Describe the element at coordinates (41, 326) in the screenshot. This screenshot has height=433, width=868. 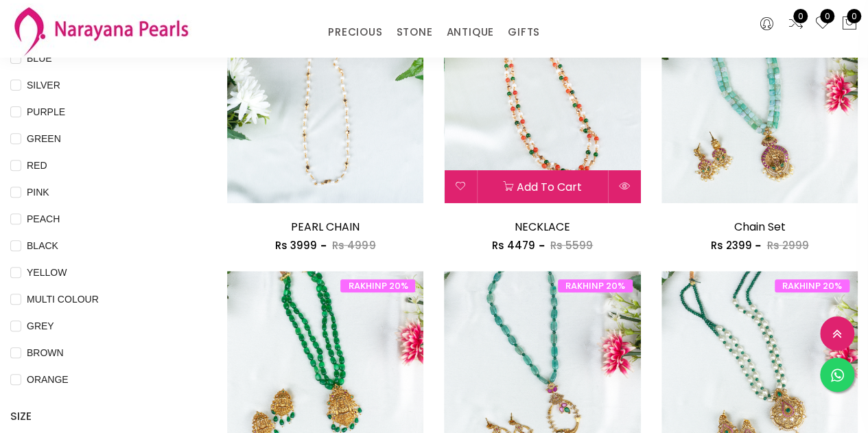
I see `span: GREY` at that location.